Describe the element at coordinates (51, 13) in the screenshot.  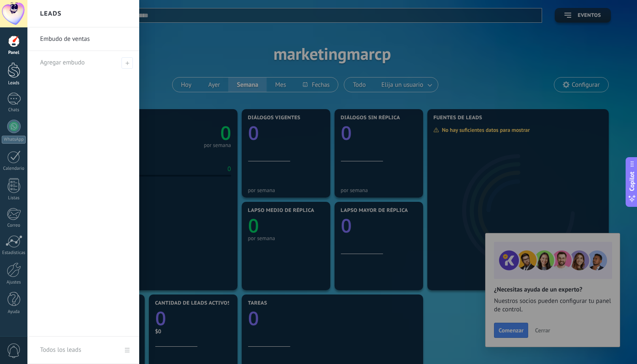
I see `h2: Leads` at that location.